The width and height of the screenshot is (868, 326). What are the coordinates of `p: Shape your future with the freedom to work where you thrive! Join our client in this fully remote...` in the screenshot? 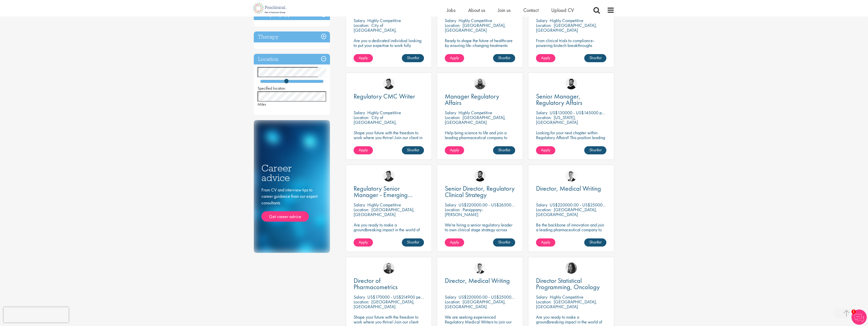 It's located at (389, 137).